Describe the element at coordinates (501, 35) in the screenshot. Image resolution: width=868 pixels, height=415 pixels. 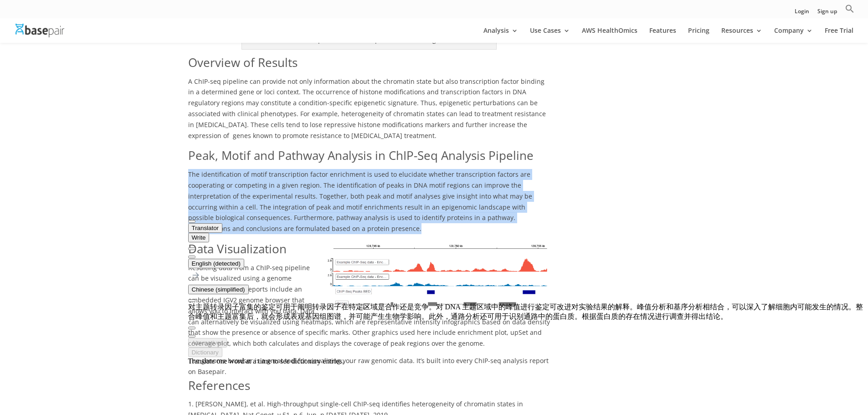
I see `a: Analysis` at that location.